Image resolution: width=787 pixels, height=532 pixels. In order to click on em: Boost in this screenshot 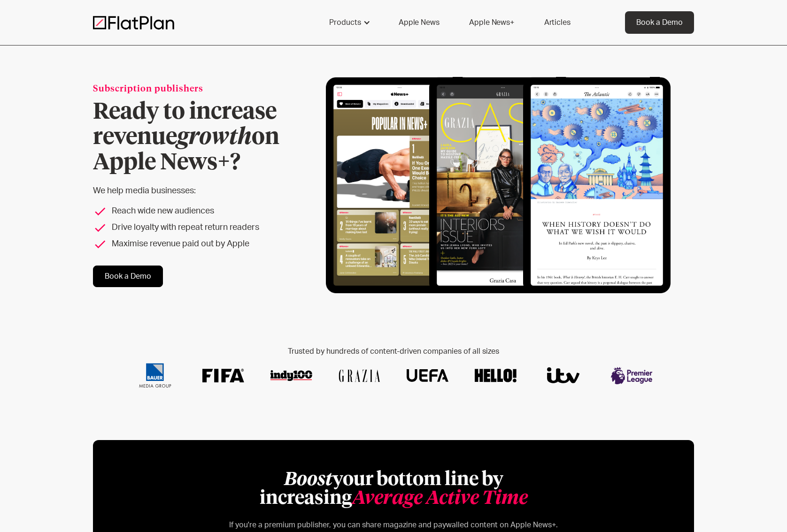, I will do `click(308, 480)`.